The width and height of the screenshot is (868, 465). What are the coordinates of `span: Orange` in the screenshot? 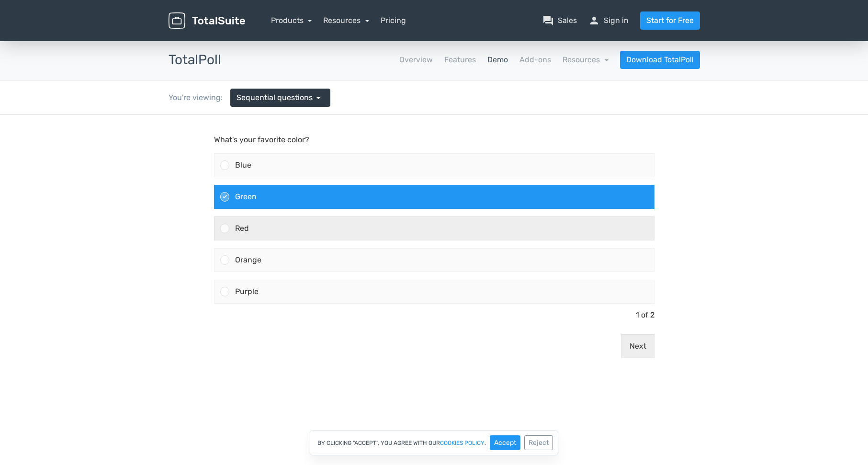 It's located at (248, 145).